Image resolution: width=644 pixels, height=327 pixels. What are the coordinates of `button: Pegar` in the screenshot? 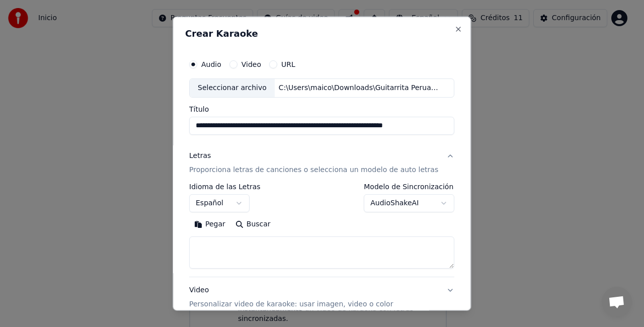 It's located at (210, 224).